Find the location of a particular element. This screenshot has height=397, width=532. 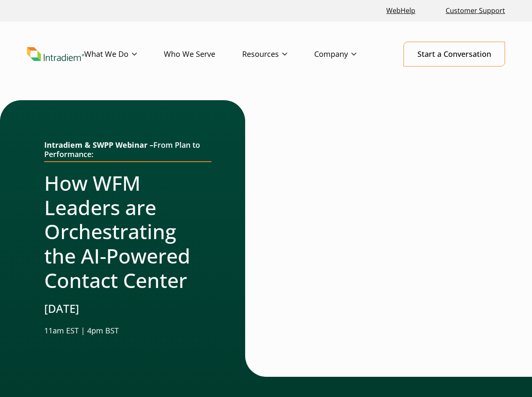

a: Link opens in a new window is located at coordinates (400, 11).